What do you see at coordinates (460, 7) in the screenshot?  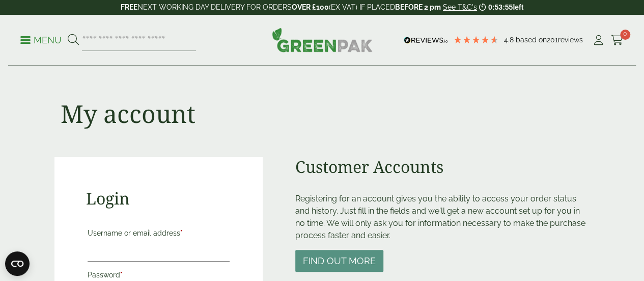 I see `a: See T&C's` at bounding box center [460, 7].